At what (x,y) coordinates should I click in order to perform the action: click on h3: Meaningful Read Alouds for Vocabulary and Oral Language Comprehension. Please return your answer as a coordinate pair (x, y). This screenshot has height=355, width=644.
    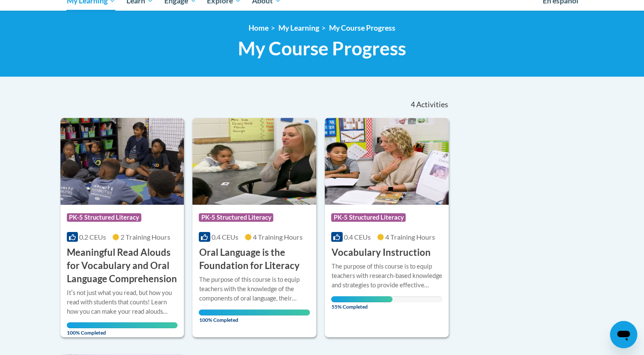
    Looking at the image, I should click on (122, 266).